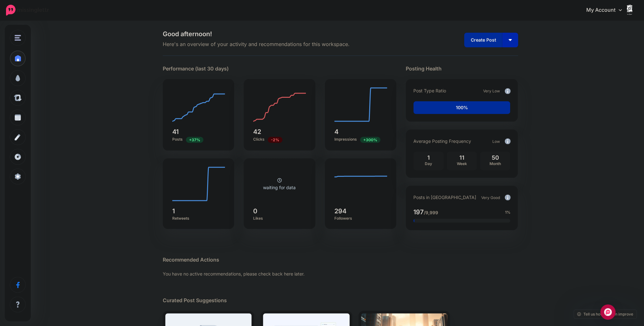  Describe the element at coordinates (340, 301) in the screenshot. I see `h5: Curated Post Suggestions` at that location.